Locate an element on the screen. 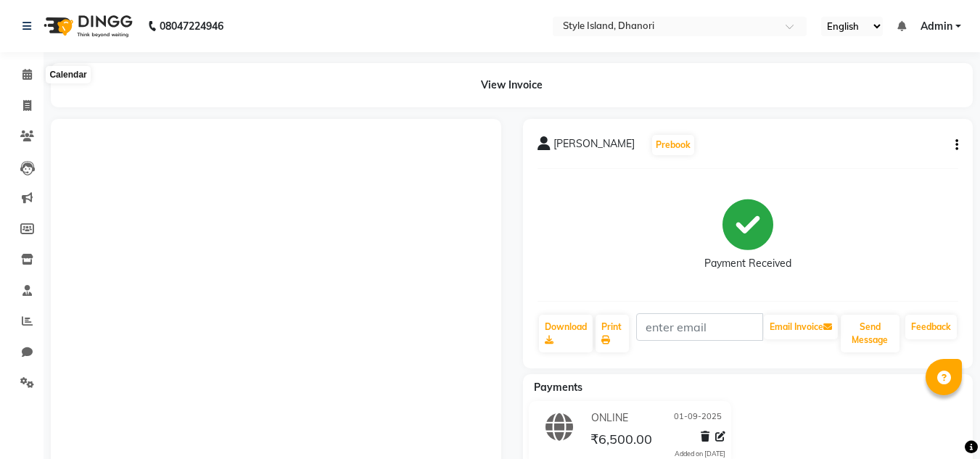 This screenshot has height=459, width=980. button: Send Message is located at coordinates (870, 333).